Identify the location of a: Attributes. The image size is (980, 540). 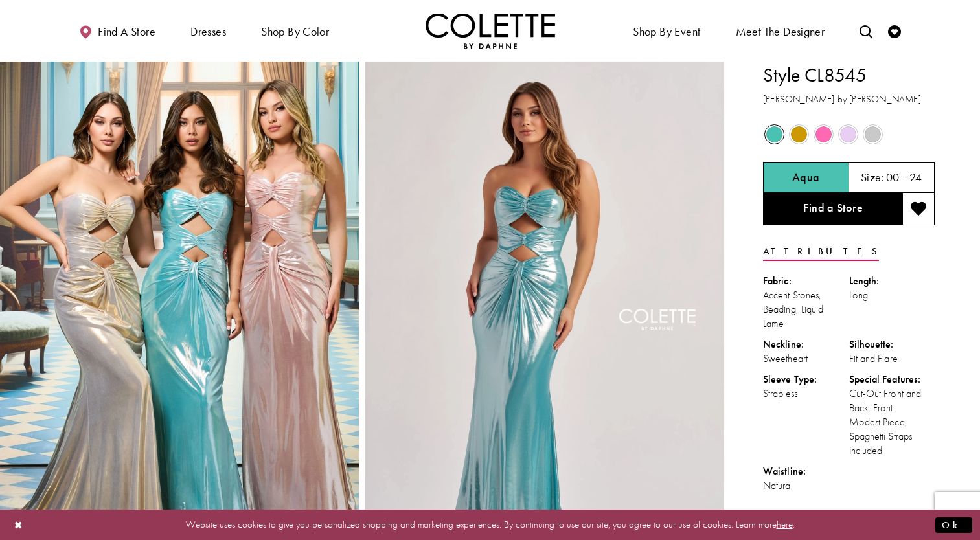
(820, 251).